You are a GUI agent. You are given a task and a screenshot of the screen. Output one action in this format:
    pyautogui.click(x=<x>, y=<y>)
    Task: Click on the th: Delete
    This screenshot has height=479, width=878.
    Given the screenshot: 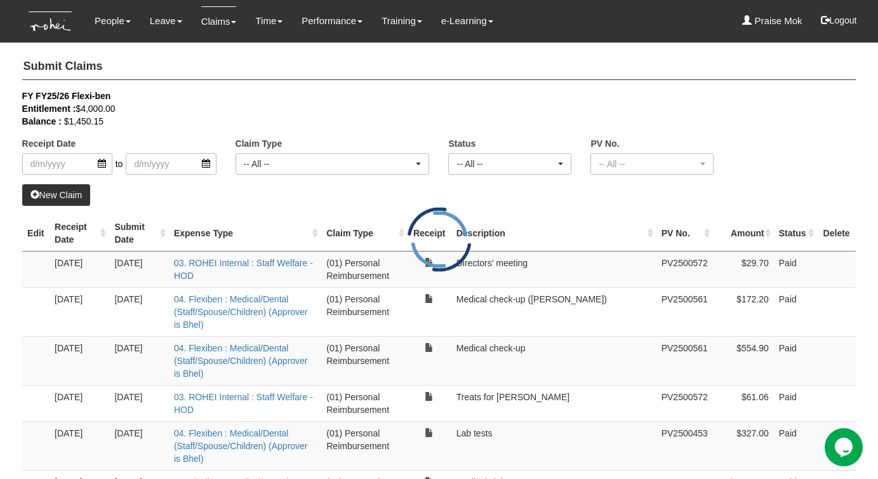 What is the action you would take?
    pyautogui.click(x=837, y=233)
    